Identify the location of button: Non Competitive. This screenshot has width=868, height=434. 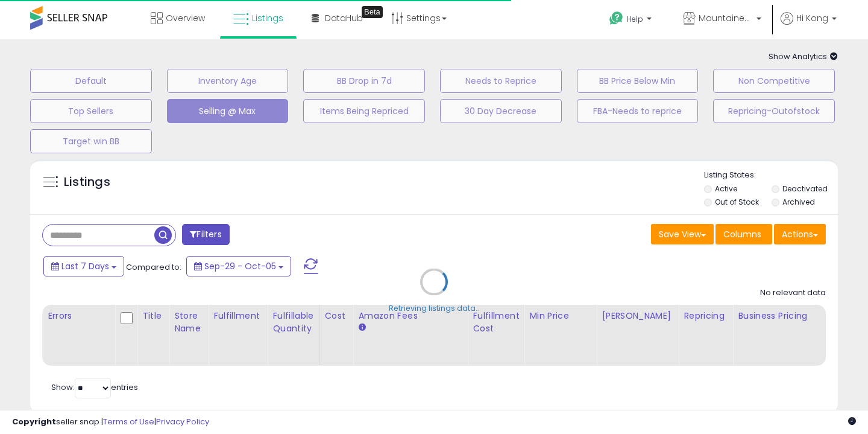
(774, 81).